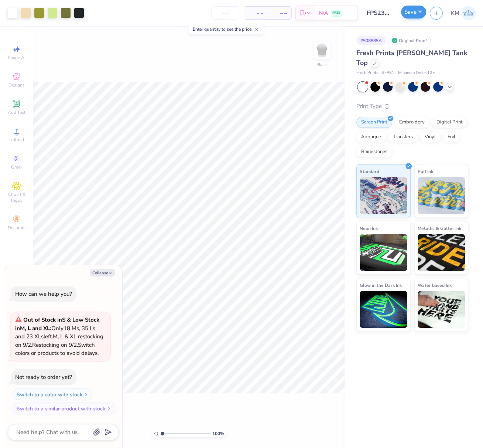 The height and width of the screenshot is (448, 483). I want to click on img: Katrina Mae Mijares, so click(468, 13).